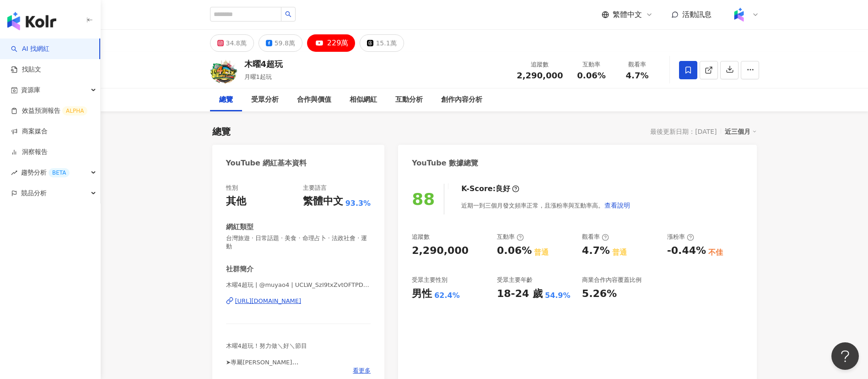 The height and width of the screenshot is (379, 868). I want to click on div: -0.44%, so click(686, 250).